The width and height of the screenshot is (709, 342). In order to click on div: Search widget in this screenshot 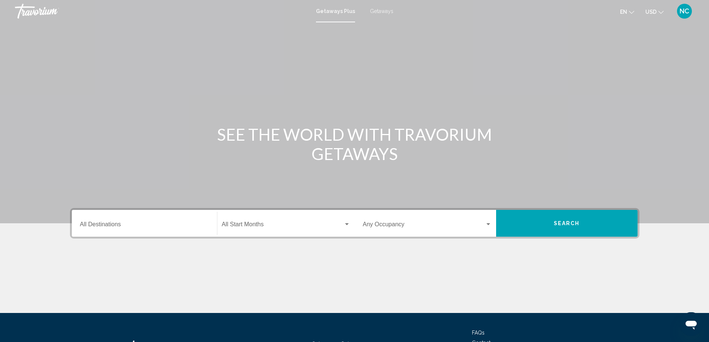, I will do `click(355, 223)`.